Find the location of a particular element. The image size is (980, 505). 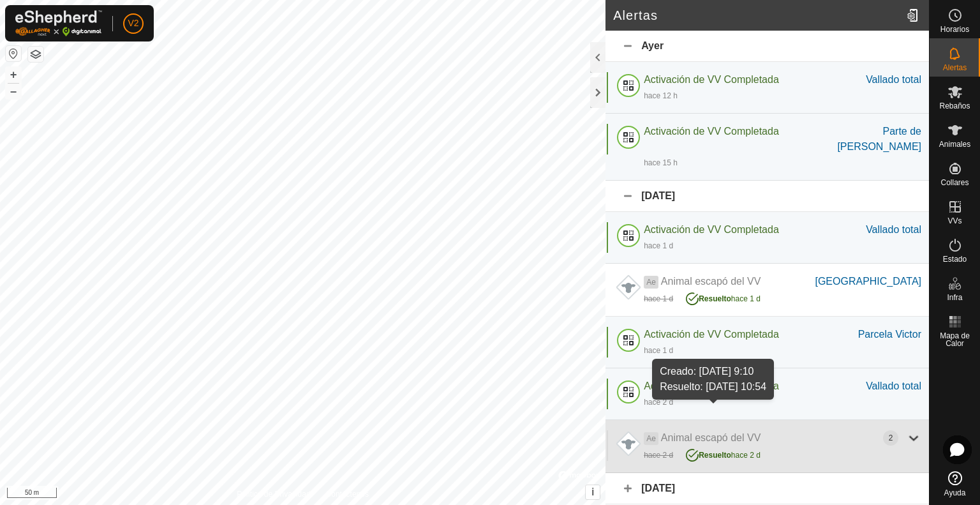

div: Parcela Victor is located at coordinates (889, 335).